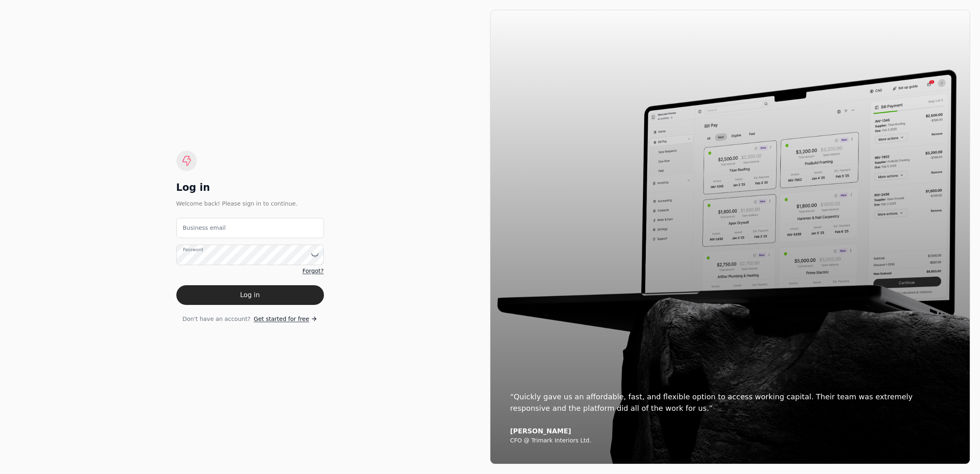  I want to click on div: Log in, so click(250, 187).